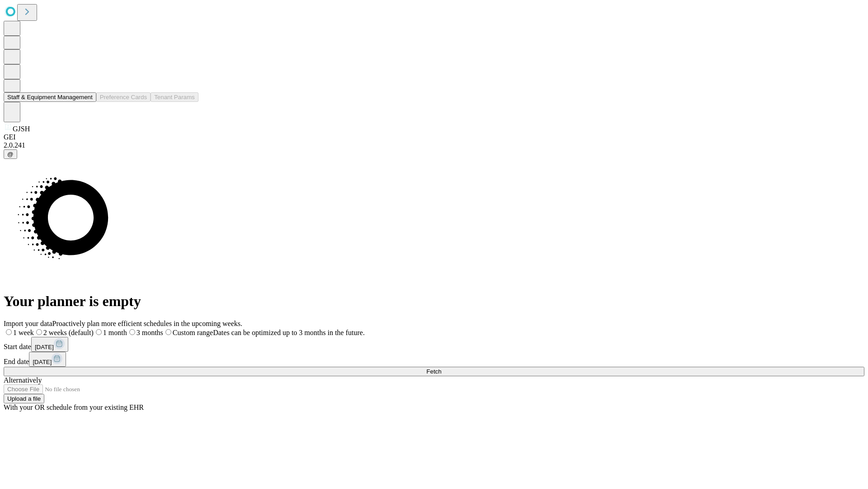  Describe the element at coordinates (434, 137) in the screenshot. I see `div: GEI` at that location.